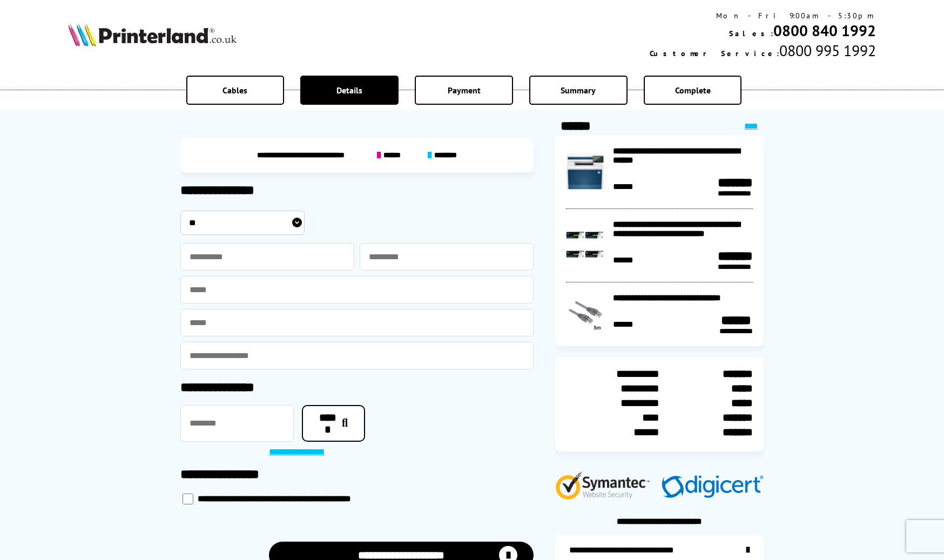 The height and width of the screenshot is (560, 944). Describe the element at coordinates (828, 50) in the screenshot. I see `span: 0800 995 1992` at that location.